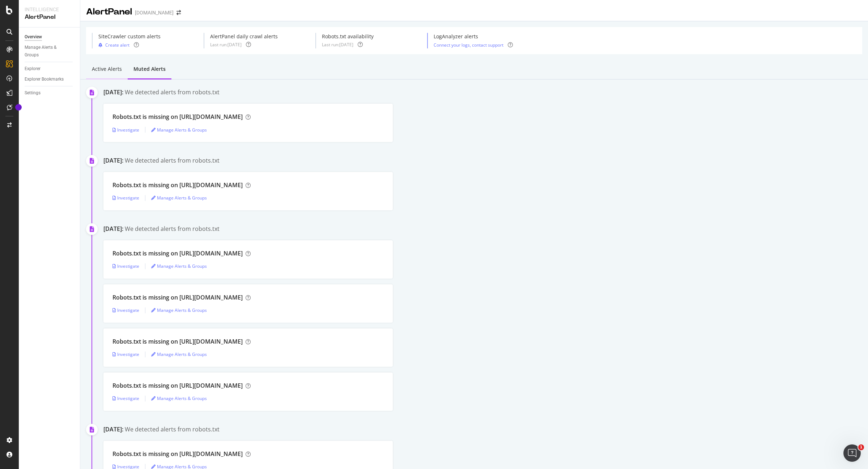 The image size is (868, 469). Describe the element at coordinates (114, 45) in the screenshot. I see `button: Create alert` at that location.